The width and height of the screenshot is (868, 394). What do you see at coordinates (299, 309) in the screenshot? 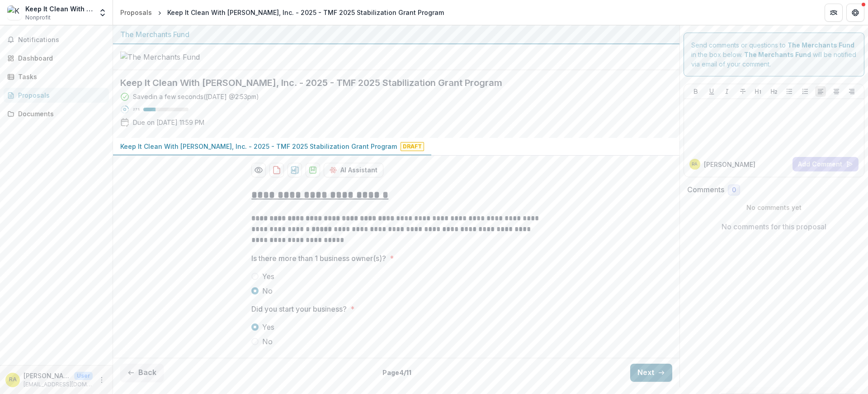
I see `p: Did you start your business?` at bounding box center [299, 309].